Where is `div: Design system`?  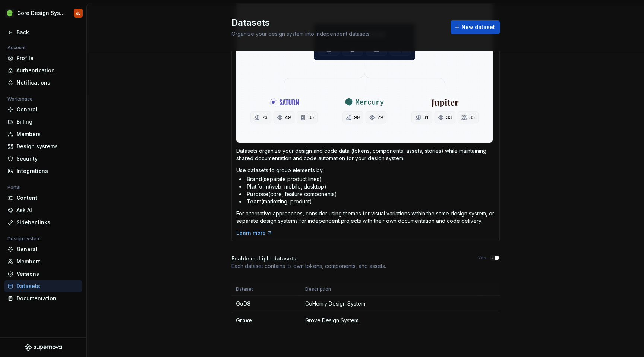
div: Design system is located at coordinates (24, 239).